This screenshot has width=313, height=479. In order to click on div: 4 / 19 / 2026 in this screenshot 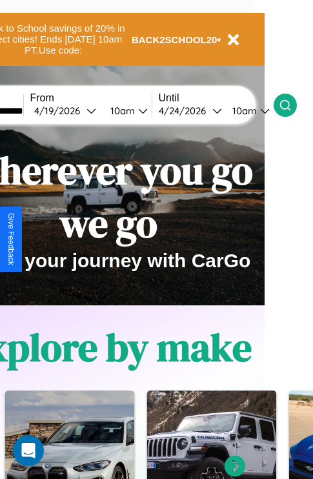, I will do `click(60, 110)`.